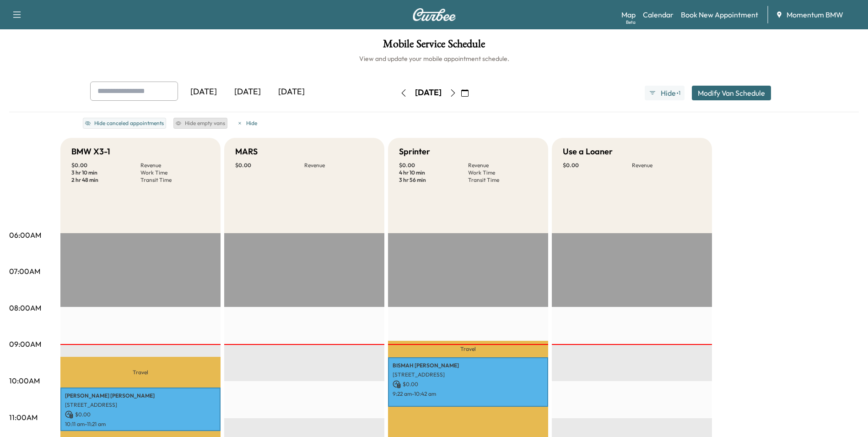 Image resolution: width=868 pixels, height=437 pixels. Describe the element at coordinates (434, 47) in the screenshot. I see `h1: Mobile Service Schedule` at that location.